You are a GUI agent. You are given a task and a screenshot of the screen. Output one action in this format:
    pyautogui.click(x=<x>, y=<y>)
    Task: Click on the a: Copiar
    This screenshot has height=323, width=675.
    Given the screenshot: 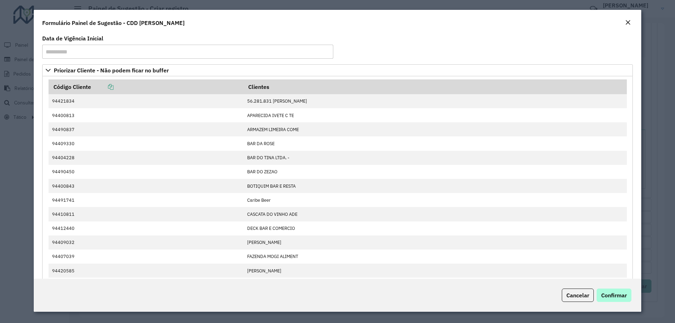 What is the action you would take?
    pyautogui.click(x=102, y=87)
    